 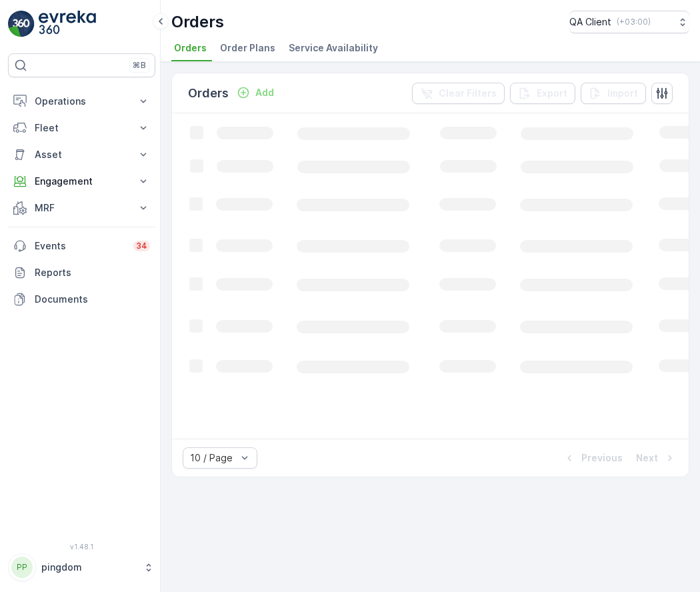 I want to click on p: MRF, so click(x=81, y=208).